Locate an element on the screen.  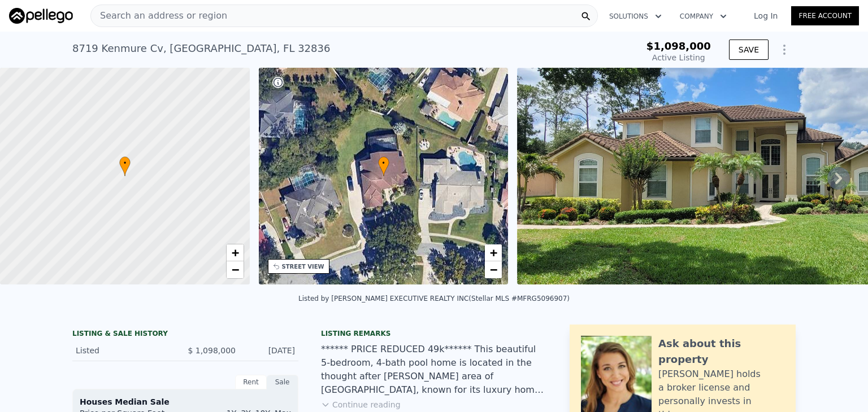
img: Pellego is located at coordinates (41, 16).